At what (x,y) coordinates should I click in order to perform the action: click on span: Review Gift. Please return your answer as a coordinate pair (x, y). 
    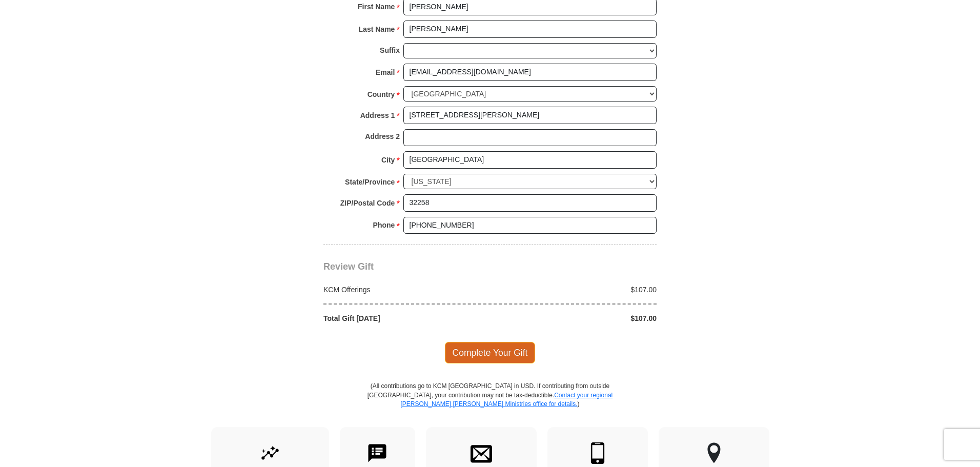
    Looking at the image, I should click on (348, 267).